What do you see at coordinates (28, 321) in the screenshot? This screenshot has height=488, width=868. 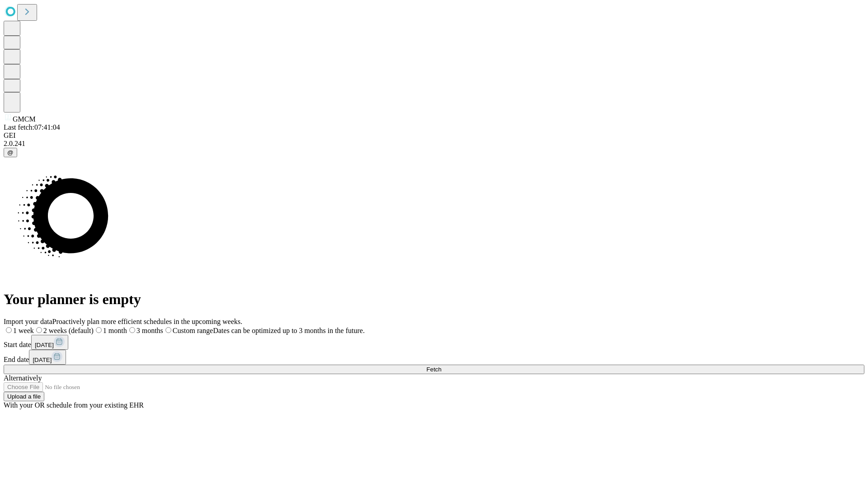 I see `span: Import your data` at bounding box center [28, 321].